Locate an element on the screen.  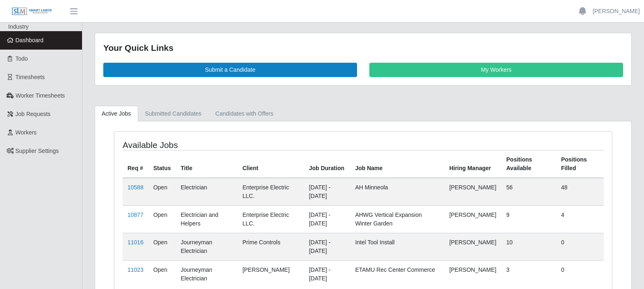
a: Submitted Candidates is located at coordinates (173, 113).